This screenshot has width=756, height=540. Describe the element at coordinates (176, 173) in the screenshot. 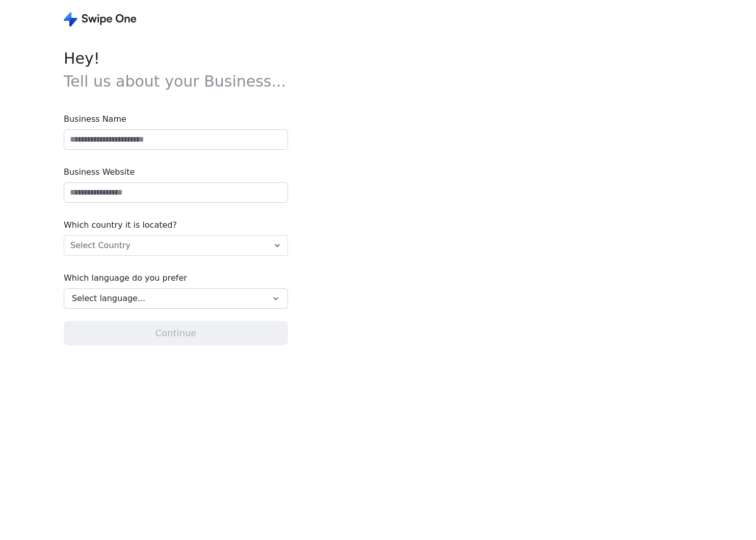

I see `span: Business Website` at that location.